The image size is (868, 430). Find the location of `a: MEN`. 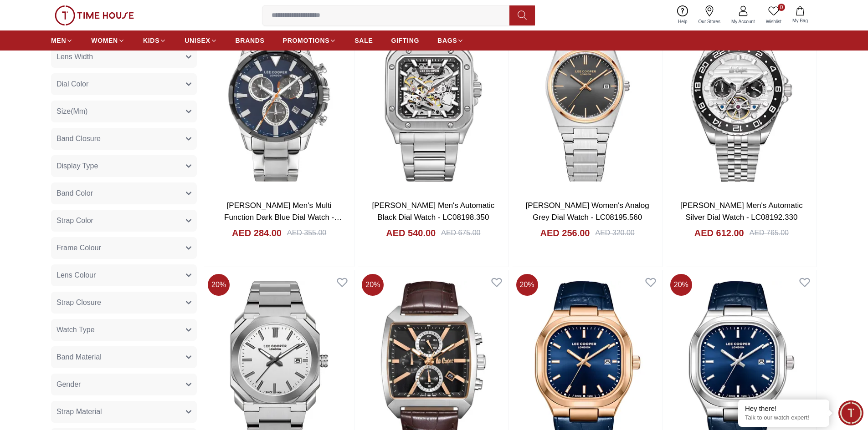

a: MEN is located at coordinates (62, 41).